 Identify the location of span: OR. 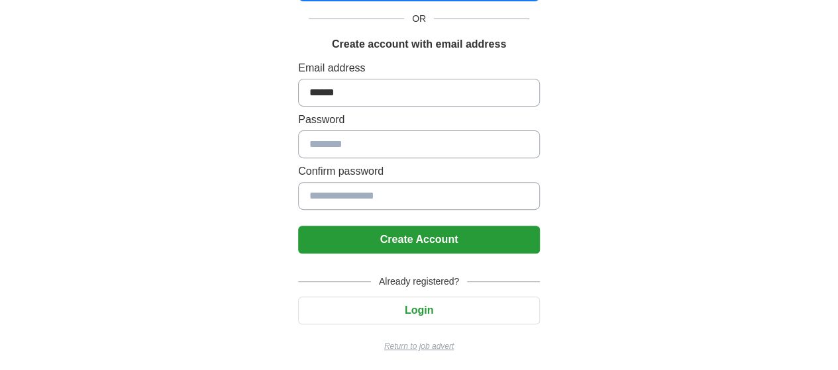
(419, 19).